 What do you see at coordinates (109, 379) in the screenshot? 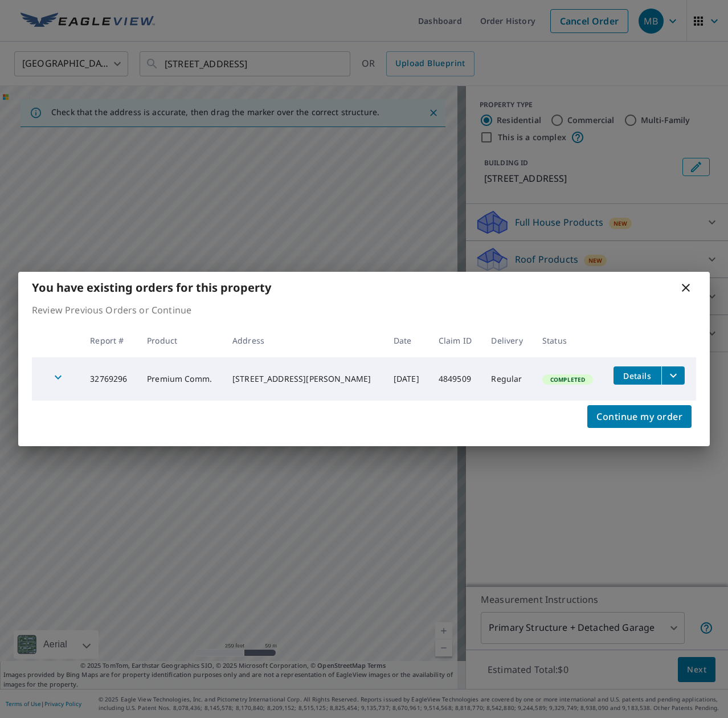
I see `td: 32769296` at bounding box center [109, 379].